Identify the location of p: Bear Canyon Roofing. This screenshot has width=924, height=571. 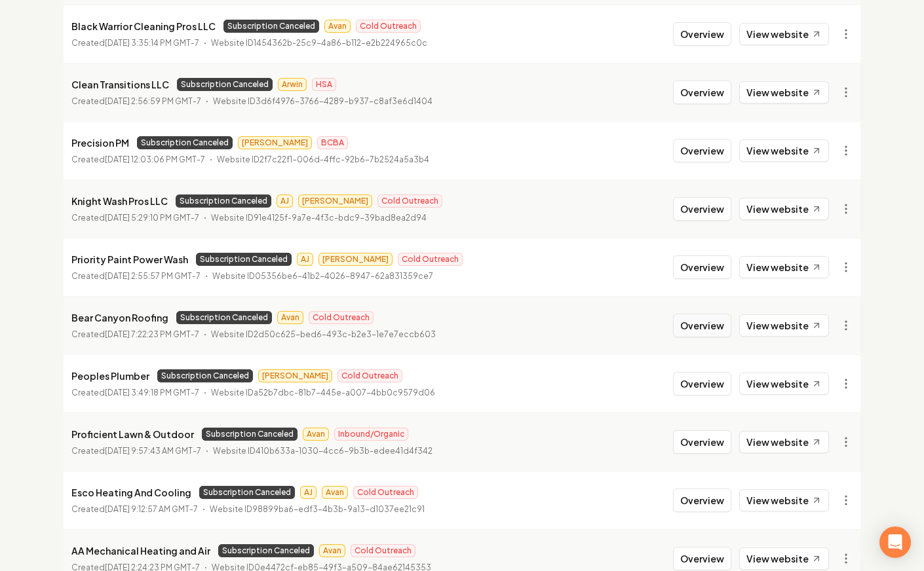
(120, 318).